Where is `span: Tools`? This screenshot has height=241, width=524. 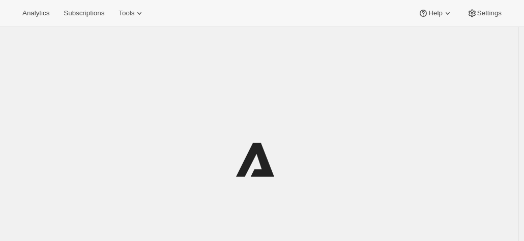 span: Tools is located at coordinates (126, 13).